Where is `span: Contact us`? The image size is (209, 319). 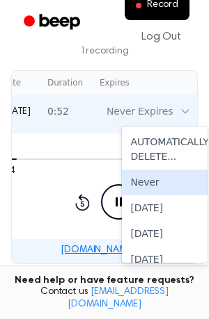 span: Contact us is located at coordinates (104, 298).